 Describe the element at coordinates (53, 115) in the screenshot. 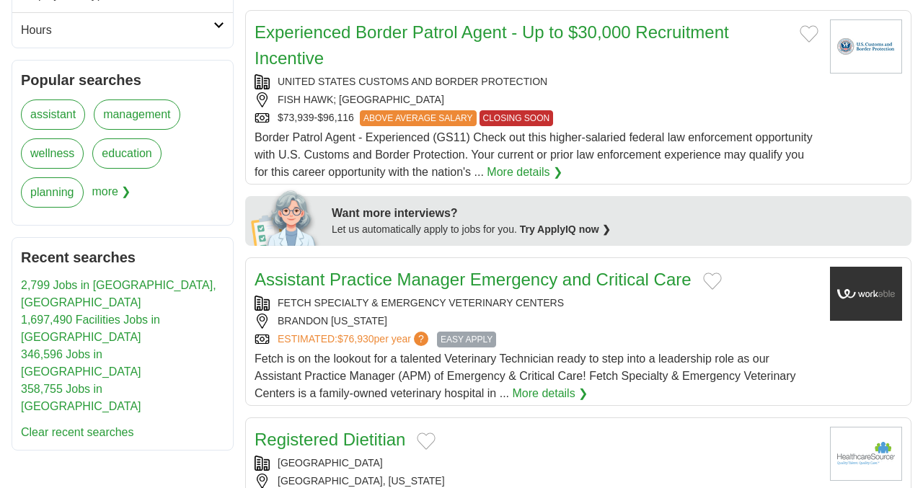

I see `a: assistant` at that location.